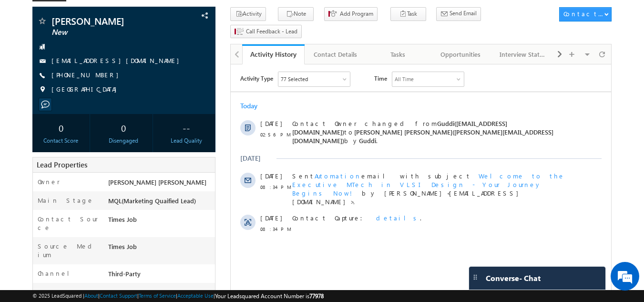 The height and width of the screenshot is (302, 644). What do you see at coordinates (460, 55) in the screenshot?
I see `a: Opportunities` at bounding box center [460, 55].